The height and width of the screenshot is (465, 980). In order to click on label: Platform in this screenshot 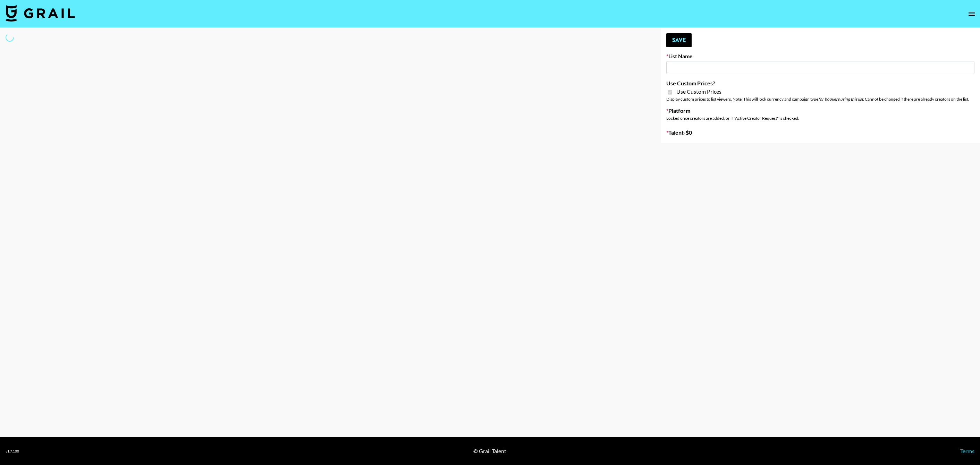, I will do `click(821, 110)`.